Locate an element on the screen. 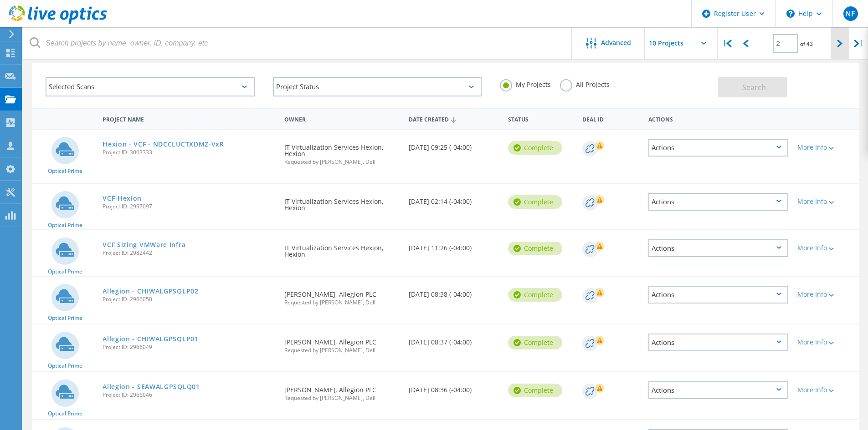  a: Live Optics Dashboard is located at coordinates (58, 23).